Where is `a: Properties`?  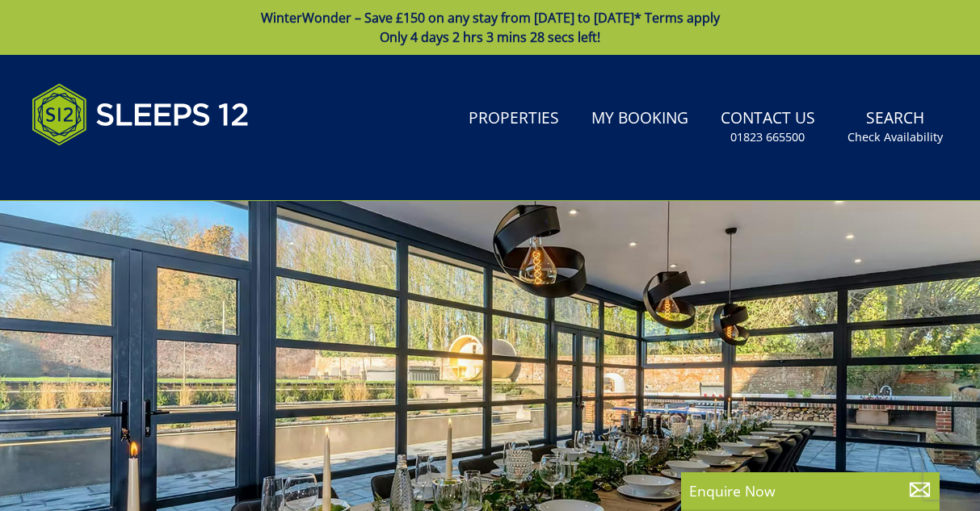
a: Properties is located at coordinates (514, 119).